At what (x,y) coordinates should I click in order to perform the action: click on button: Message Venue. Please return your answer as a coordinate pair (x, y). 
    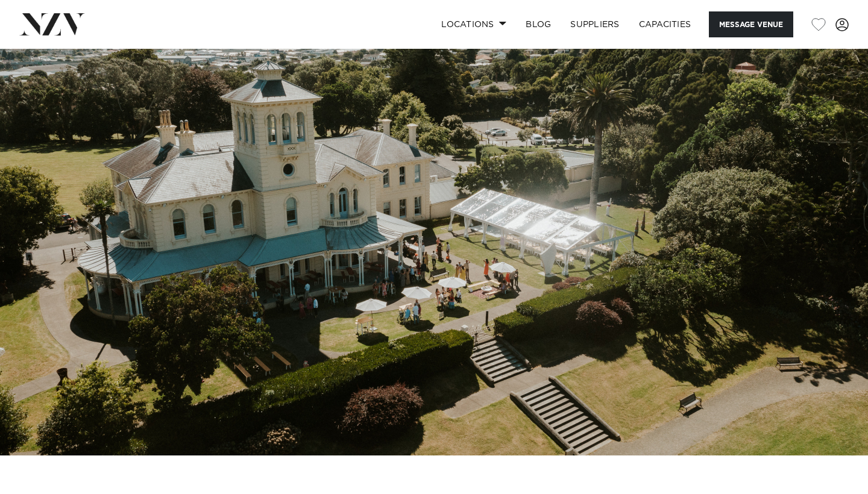
    Looking at the image, I should click on (751, 24).